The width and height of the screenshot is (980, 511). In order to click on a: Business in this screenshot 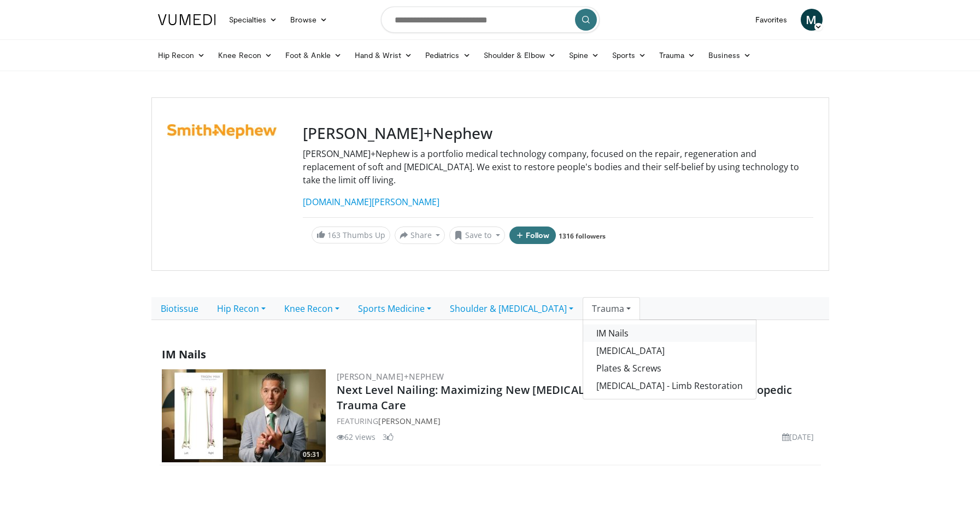, I will do `click(730, 55)`.